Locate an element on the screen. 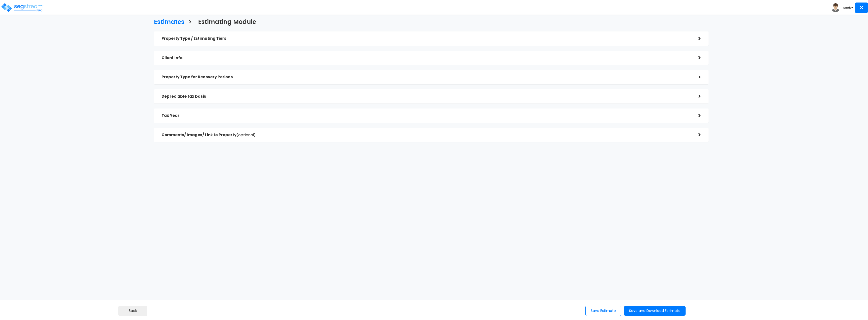  h5: Comments/ Images/ Link to Property is located at coordinates (426, 135).